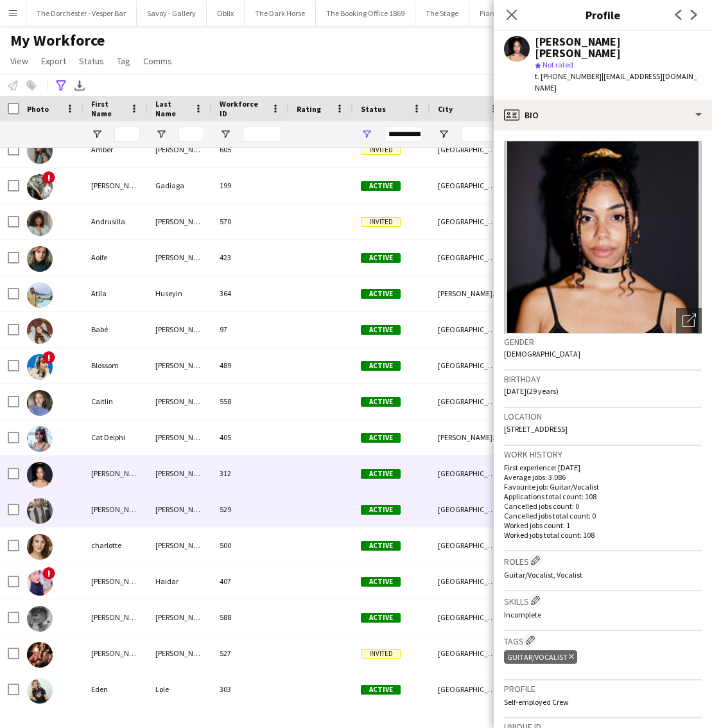  I want to click on app-action-btn: Export XLSX, so click(79, 85).